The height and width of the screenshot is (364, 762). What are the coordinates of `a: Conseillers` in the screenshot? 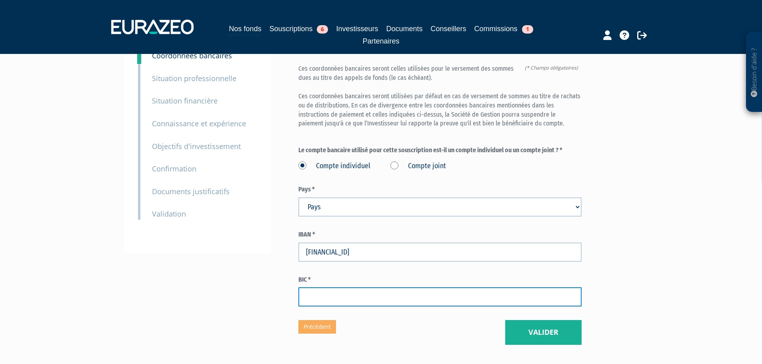 It's located at (448, 29).